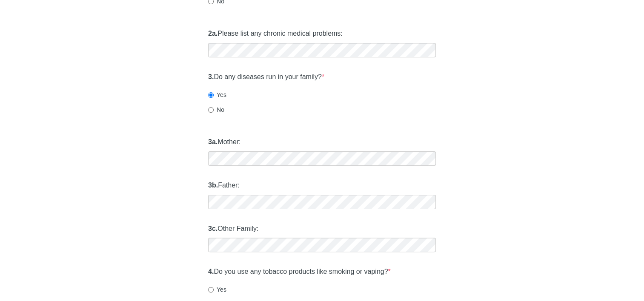 The width and height of the screenshot is (644, 301). I want to click on label: No, so click(216, 109).